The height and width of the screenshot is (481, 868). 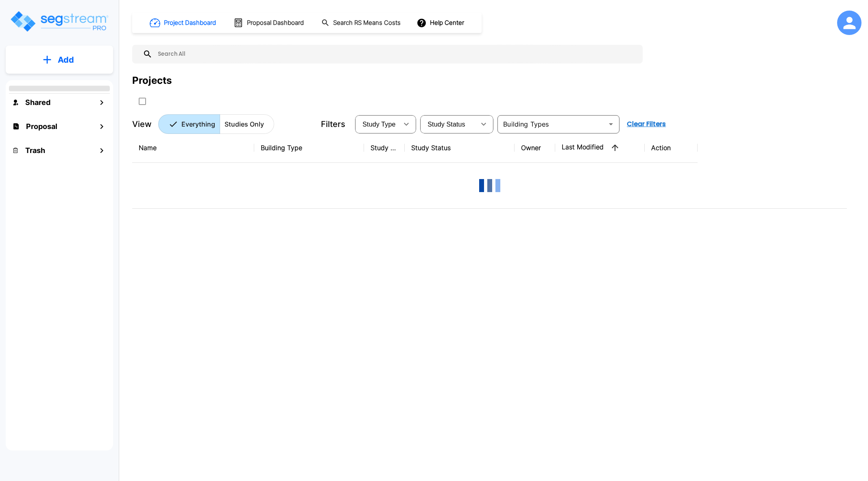 What do you see at coordinates (671, 148) in the screenshot?
I see `th: Action` at bounding box center [671, 148].